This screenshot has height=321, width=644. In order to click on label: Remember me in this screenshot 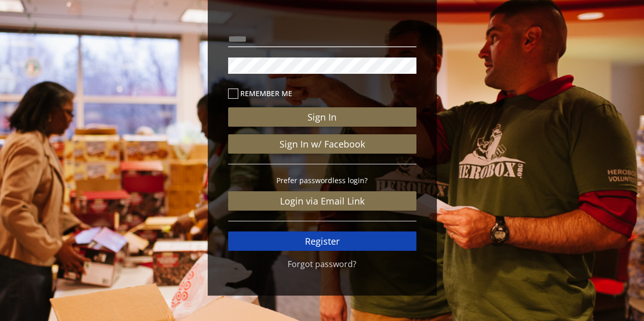, I will do `click(322, 93)`.